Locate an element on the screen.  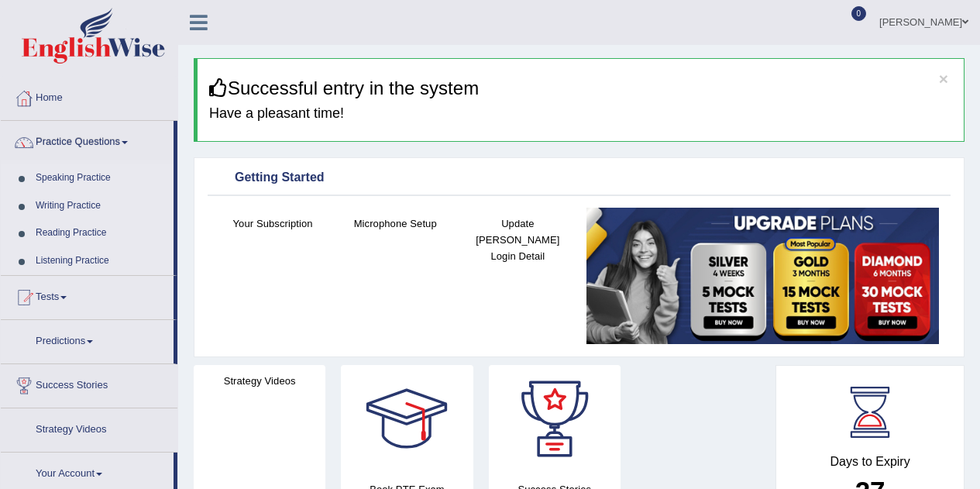
a: Speaking Practice is located at coordinates (101, 178).